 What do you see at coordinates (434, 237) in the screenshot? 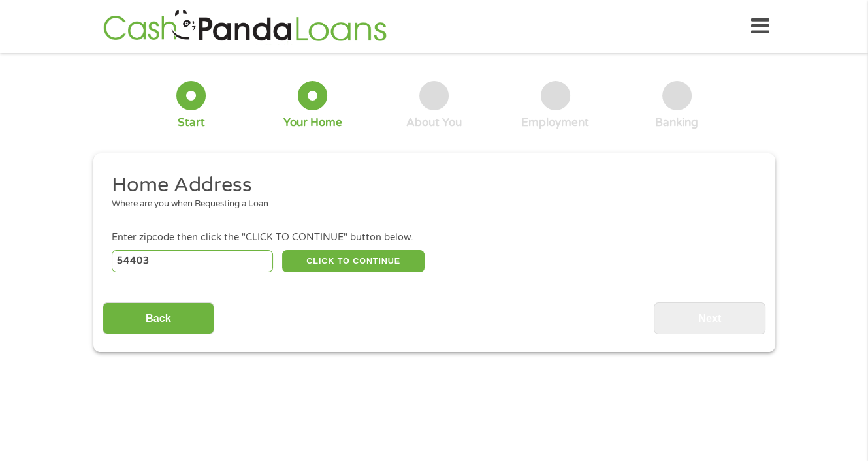
I see `div: Enter zipcode then click the "CLICK TO CONTINUE" button below.` at bounding box center [434, 237].